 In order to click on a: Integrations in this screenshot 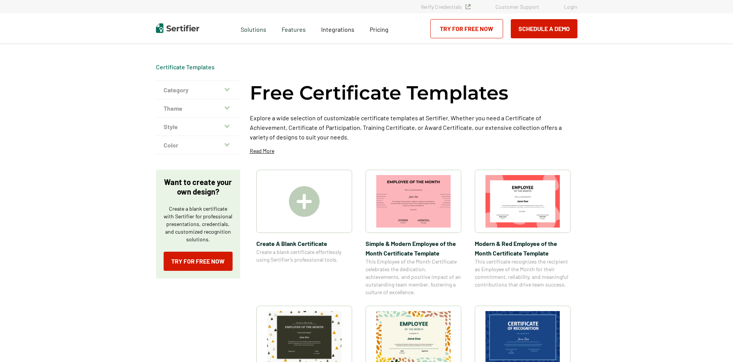, I will do `click(337, 28)`.